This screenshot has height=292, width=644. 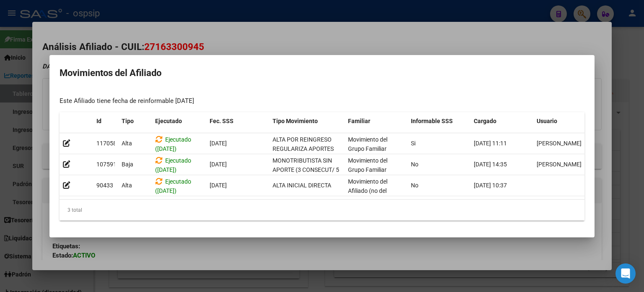 I want to click on span: 107591, so click(x=106, y=164).